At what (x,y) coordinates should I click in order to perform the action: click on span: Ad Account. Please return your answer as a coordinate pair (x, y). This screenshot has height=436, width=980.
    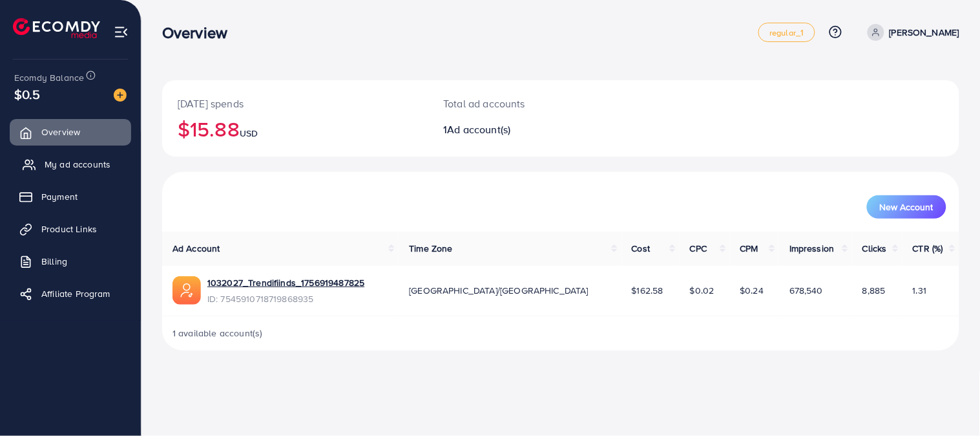
    Looking at the image, I should click on (196, 248).